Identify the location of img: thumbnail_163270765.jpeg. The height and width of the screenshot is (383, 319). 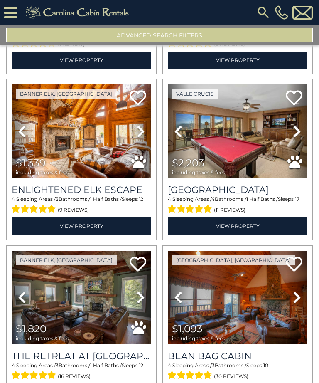
(238, 131).